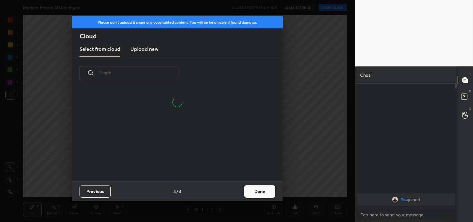 The image size is (473, 222). What do you see at coordinates (100, 49) in the screenshot?
I see `h3: Select from cloud` at bounding box center [100, 49].